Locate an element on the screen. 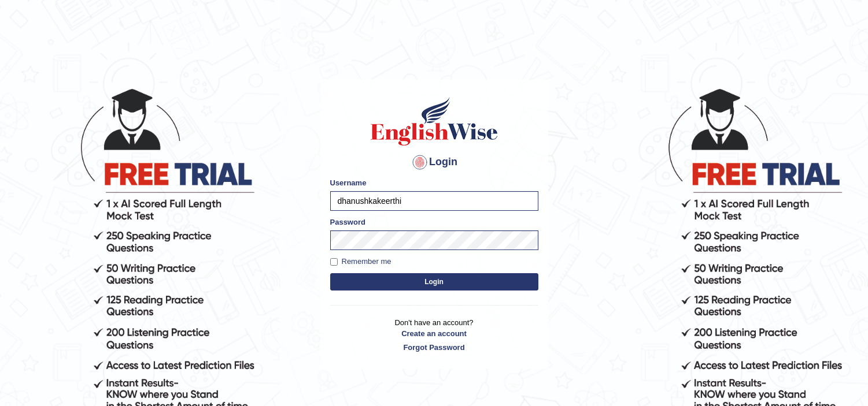  img: Logo of English Wise sign in for intelligent practice with AI is located at coordinates (434, 121).